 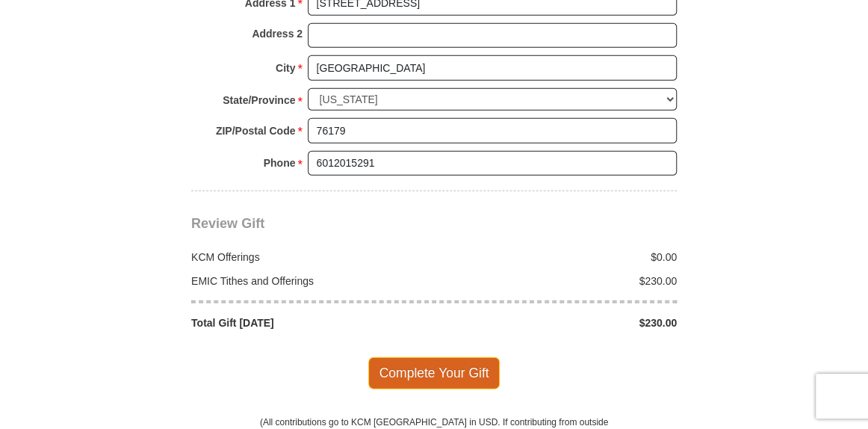 What do you see at coordinates (279, 163) in the screenshot?
I see `strong: Phone` at bounding box center [279, 163].